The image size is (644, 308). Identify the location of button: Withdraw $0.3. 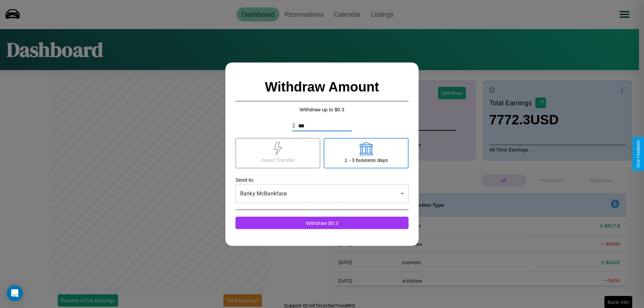
(322, 223).